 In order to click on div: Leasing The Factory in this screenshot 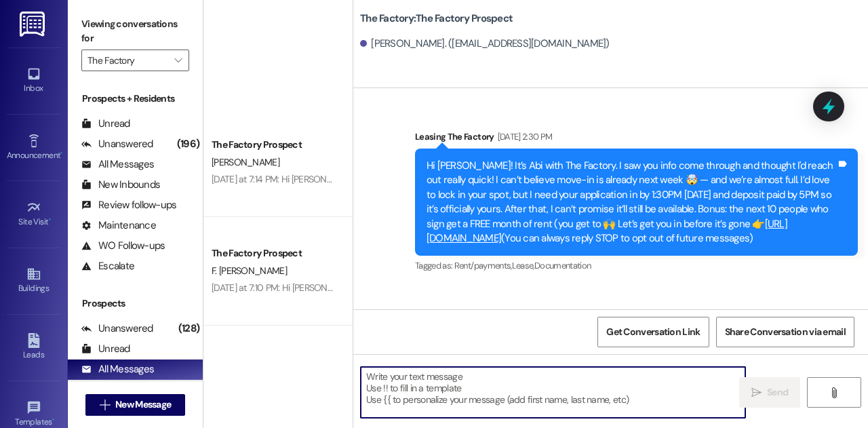, I will do `click(636, 139)`.